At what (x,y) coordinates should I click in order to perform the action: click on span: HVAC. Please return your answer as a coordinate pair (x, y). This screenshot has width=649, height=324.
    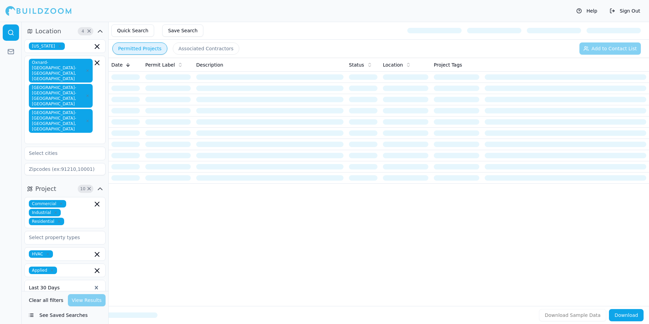
    Looking at the image, I should click on (41, 254).